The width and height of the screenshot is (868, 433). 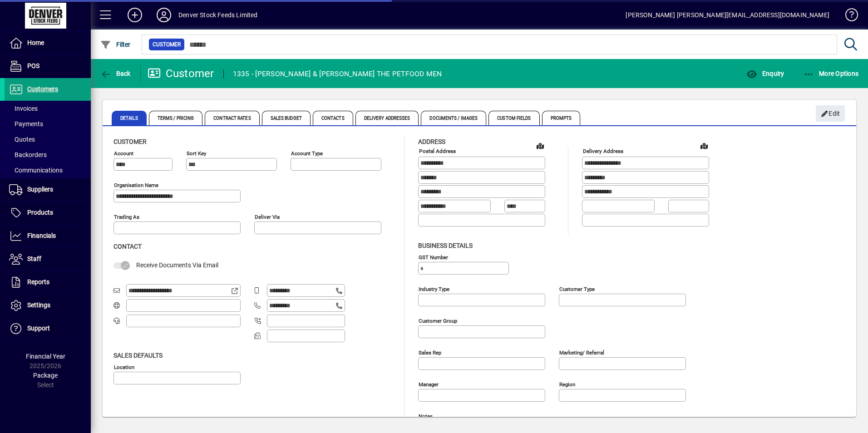 What do you see at coordinates (115, 74) in the screenshot?
I see `span: Back` at bounding box center [115, 74].